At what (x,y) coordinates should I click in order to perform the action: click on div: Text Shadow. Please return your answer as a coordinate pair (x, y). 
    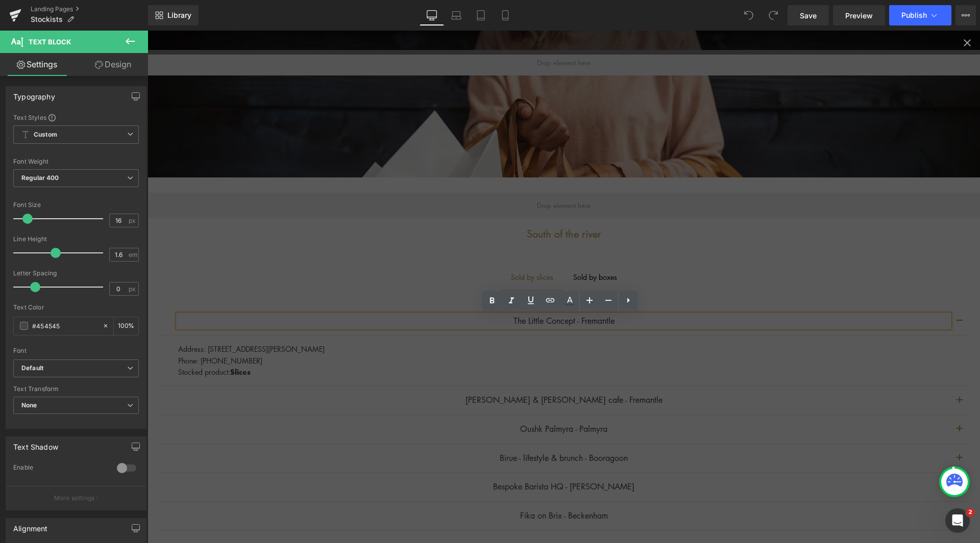
    Looking at the image, I should click on (36, 444).